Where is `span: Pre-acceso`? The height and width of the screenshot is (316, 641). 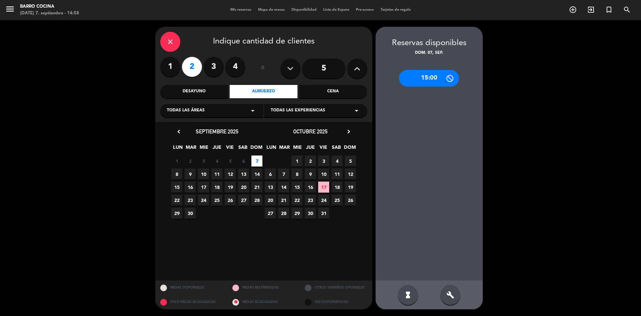
span: Pre-acceso is located at coordinates (365, 10).